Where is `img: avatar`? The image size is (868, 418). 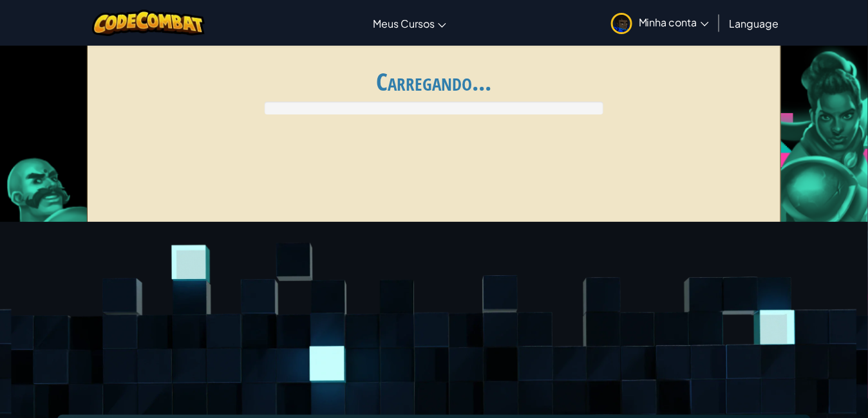
img: avatar is located at coordinates (621, 23).